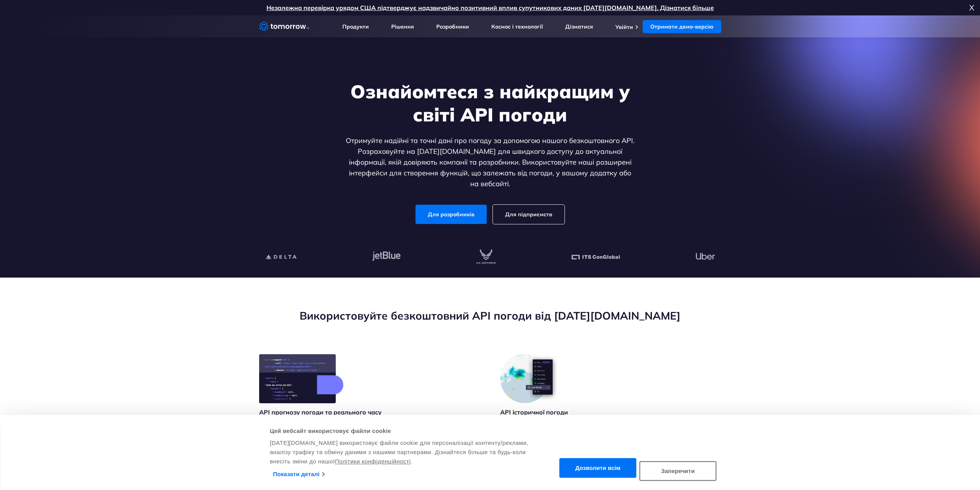 This screenshot has height=490, width=980. I want to click on font: Для розробників, so click(451, 215).